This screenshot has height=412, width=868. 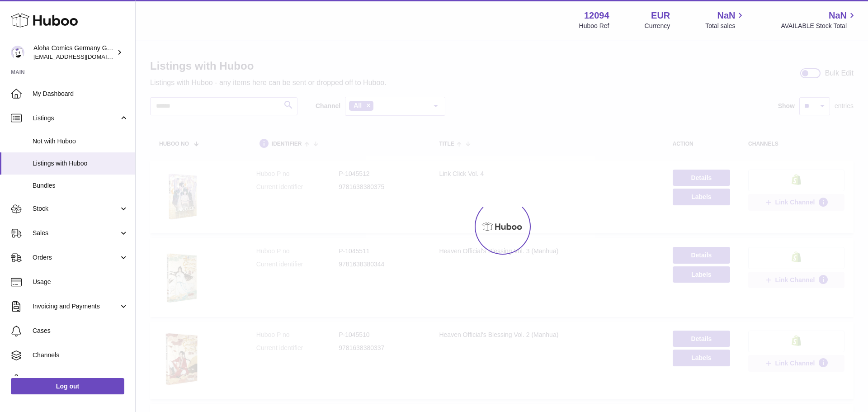 I want to click on span: My Dashboard, so click(x=81, y=94).